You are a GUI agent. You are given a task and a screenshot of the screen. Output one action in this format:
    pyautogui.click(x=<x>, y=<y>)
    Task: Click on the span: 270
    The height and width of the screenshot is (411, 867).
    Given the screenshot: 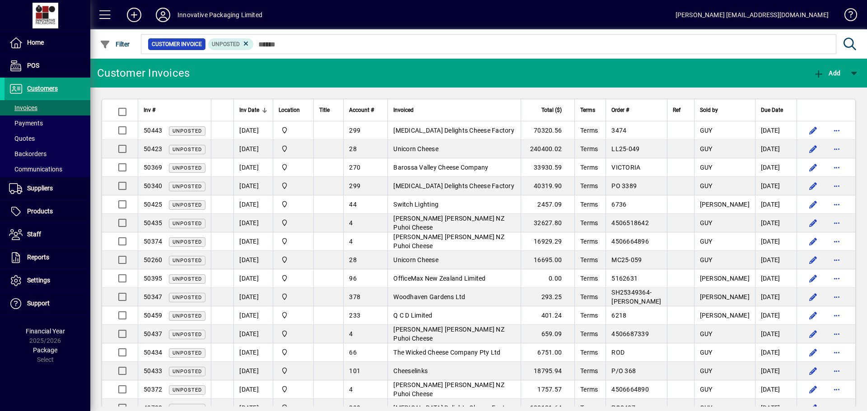 What is the action you would take?
    pyautogui.click(x=354, y=167)
    